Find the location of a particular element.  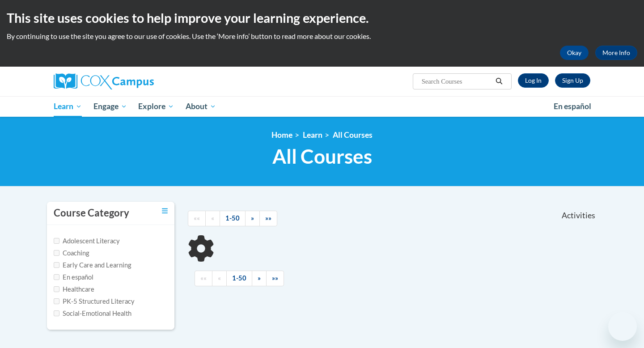

label: Early Care and Learning is located at coordinates (92, 265).